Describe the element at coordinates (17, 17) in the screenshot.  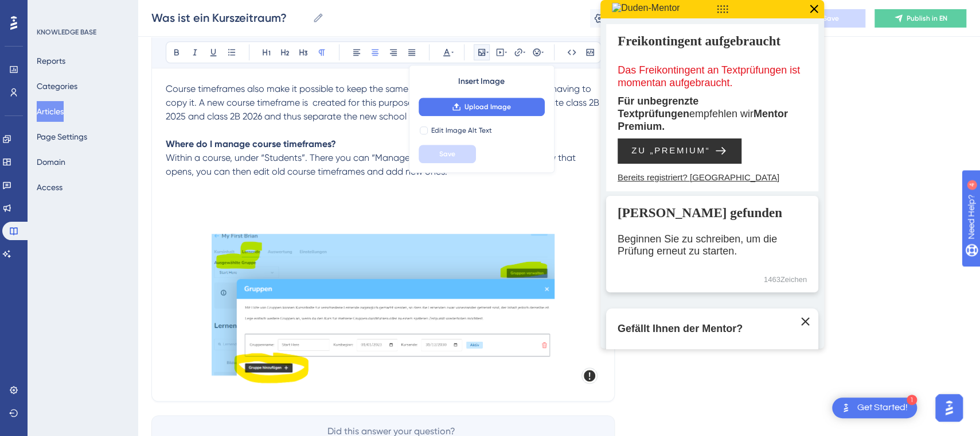
I see `button: Open AI Assistant Launcher` at that location.